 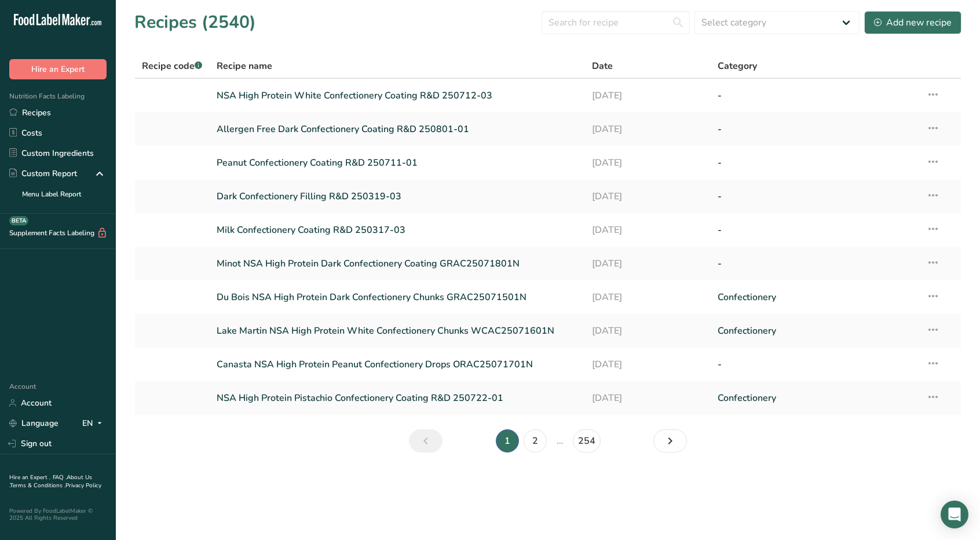 I want to click on a: NSA High Protein Pistachio Confectionery Coating R&D 250722-01, so click(x=398, y=397).